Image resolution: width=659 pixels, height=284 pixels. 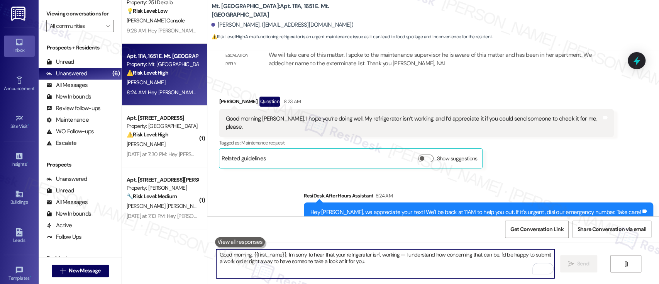 I want to click on span: New Message, so click(x=85, y=270).